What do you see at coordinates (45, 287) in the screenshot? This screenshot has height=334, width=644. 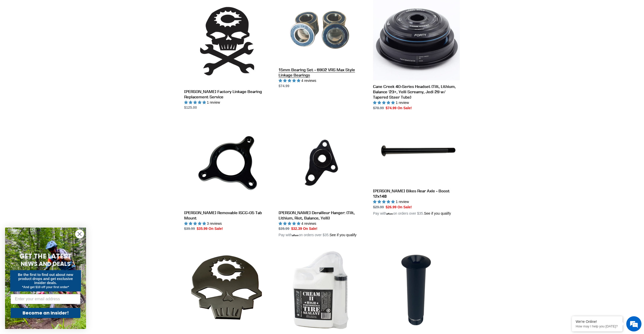 I see `span: *And get $10 off your first order*` at bounding box center [45, 287].